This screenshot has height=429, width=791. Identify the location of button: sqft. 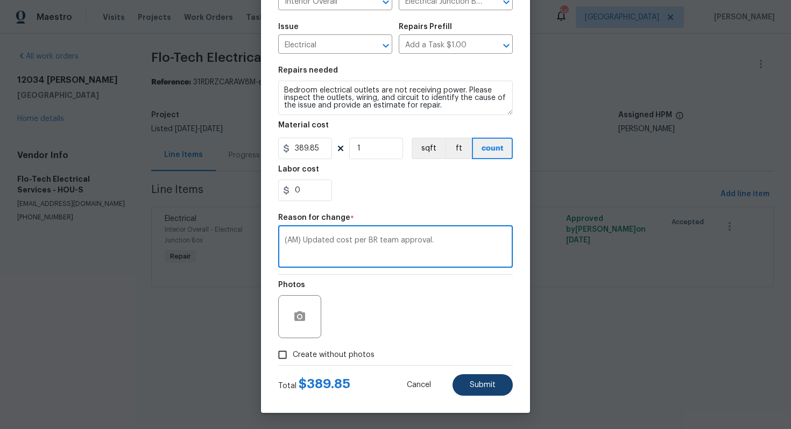
(428, 149).